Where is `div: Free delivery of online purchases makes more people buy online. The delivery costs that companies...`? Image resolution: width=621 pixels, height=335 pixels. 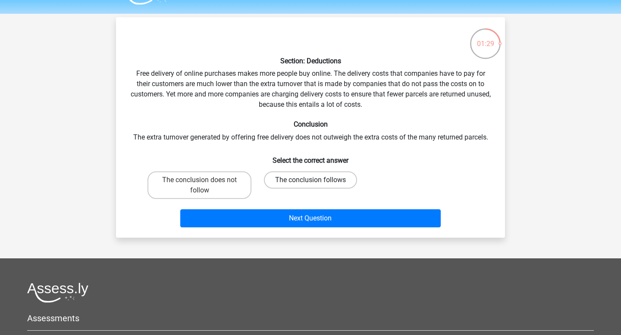 div: Free delivery of online purchases makes more people buy online. The delivery costs that companies... is located at coordinates (310, 128).